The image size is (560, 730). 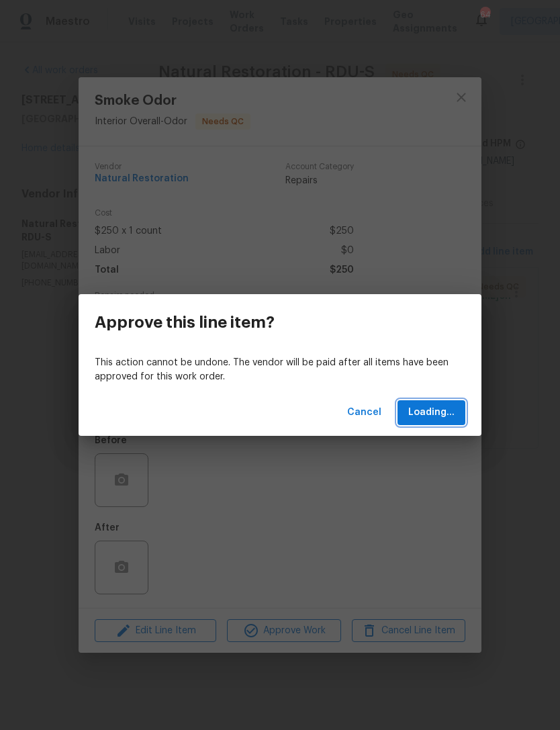 I want to click on button: Loading..., so click(x=431, y=412).